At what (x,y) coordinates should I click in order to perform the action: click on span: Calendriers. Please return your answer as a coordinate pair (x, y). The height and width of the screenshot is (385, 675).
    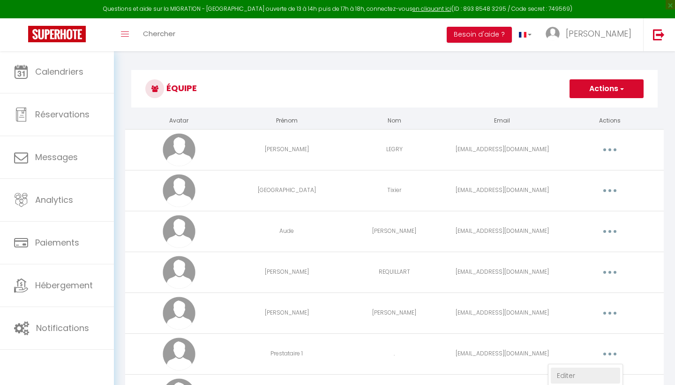
    Looking at the image, I should click on (59, 71).